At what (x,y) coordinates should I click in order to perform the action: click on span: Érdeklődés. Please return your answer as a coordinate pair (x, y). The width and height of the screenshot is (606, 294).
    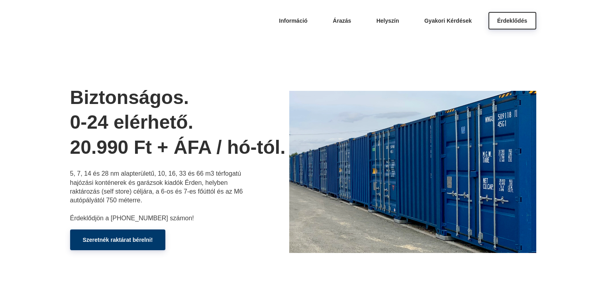
    Looking at the image, I should click on (512, 21).